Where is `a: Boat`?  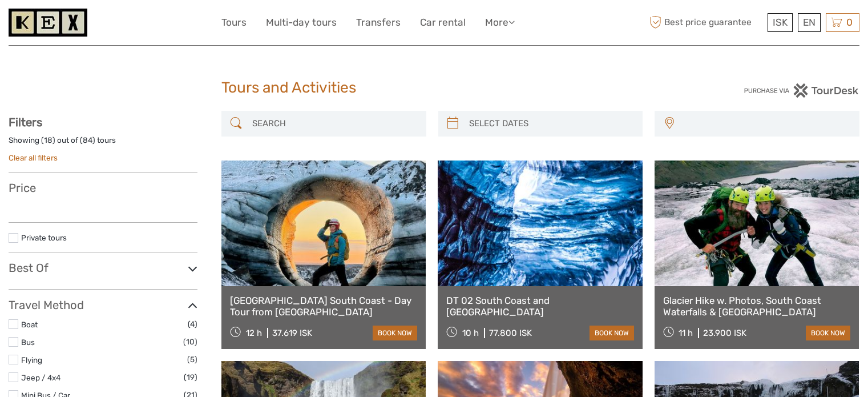
a: Boat is located at coordinates (29, 324).